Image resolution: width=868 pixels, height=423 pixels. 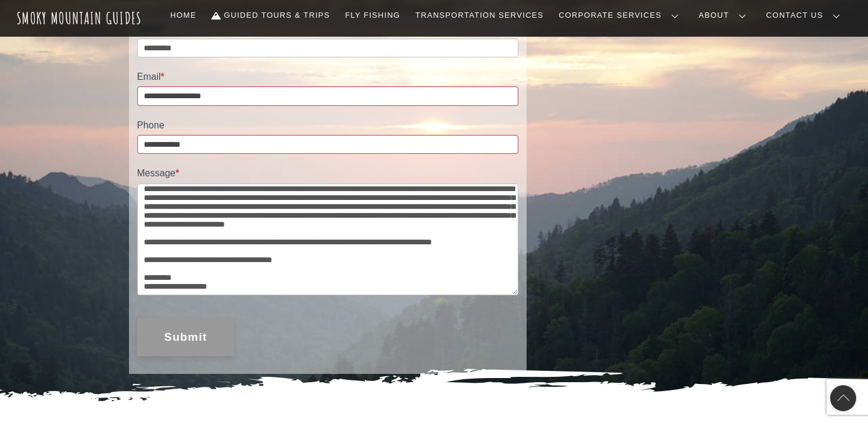 What do you see at coordinates (372, 15) in the screenshot?
I see `a: Fly Fishing` at bounding box center [372, 15].